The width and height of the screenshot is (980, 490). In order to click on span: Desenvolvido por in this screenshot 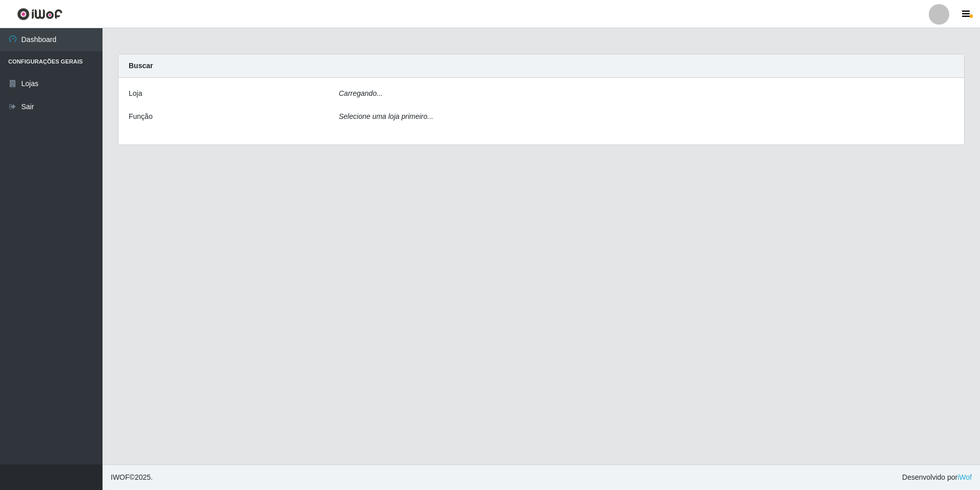, I will do `click(937, 477)`.